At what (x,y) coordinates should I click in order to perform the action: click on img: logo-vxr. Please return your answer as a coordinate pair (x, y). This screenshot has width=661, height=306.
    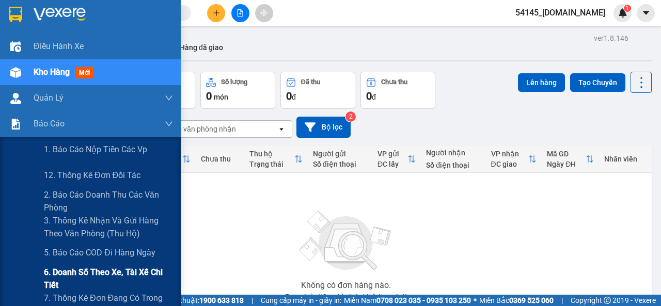
    Looking at the image, I should click on (15, 14).